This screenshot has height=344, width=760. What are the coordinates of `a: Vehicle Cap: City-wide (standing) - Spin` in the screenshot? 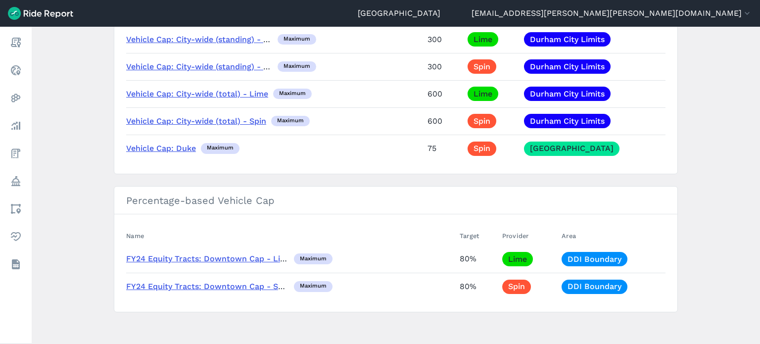 It's located at (203, 66).